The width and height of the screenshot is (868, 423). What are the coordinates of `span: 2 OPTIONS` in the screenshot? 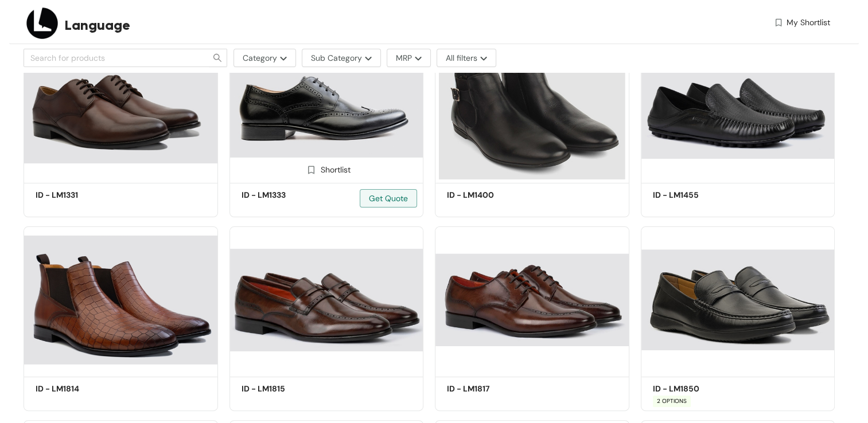 It's located at (672, 401).